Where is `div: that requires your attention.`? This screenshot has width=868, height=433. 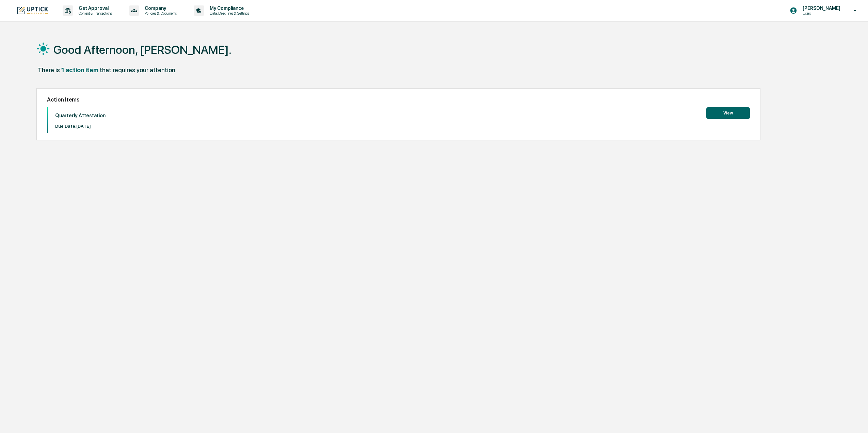 div: that requires your attention. is located at coordinates (138, 70).